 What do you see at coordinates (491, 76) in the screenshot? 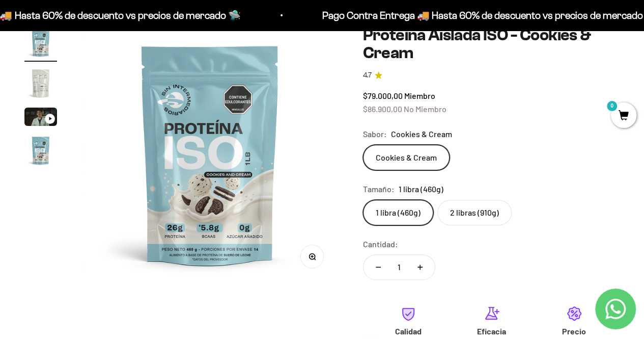
I see `a: 4.74.7 de 5.0 estrellas` at bounding box center [491, 76].